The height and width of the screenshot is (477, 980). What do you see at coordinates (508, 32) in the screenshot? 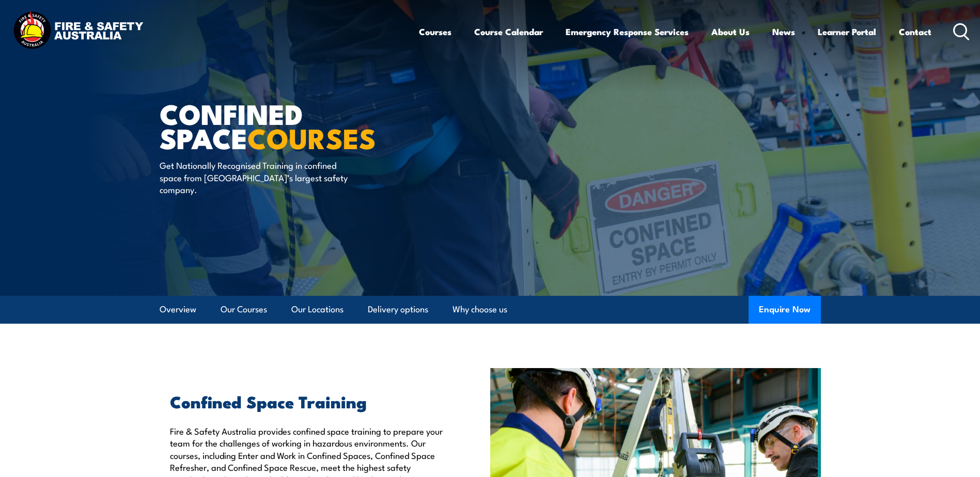
I see `a: Course Calendar` at bounding box center [508, 32].